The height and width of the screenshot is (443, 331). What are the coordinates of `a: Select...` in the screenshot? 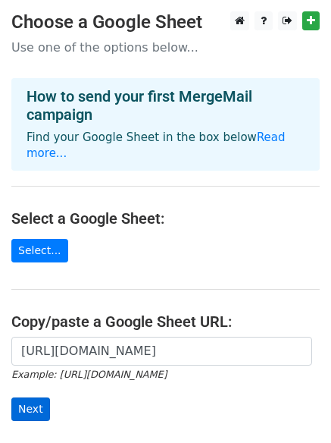 It's located at (39, 250).